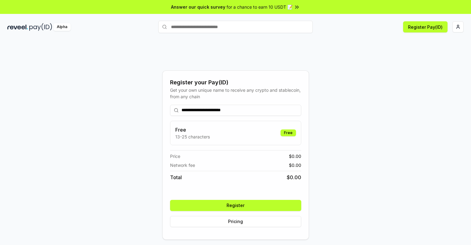 The height and width of the screenshot is (245, 471). Describe the element at coordinates (235, 93) in the screenshot. I see `div: Get your own unique name to receive any crypto and stablecoin, from any chain` at that location.